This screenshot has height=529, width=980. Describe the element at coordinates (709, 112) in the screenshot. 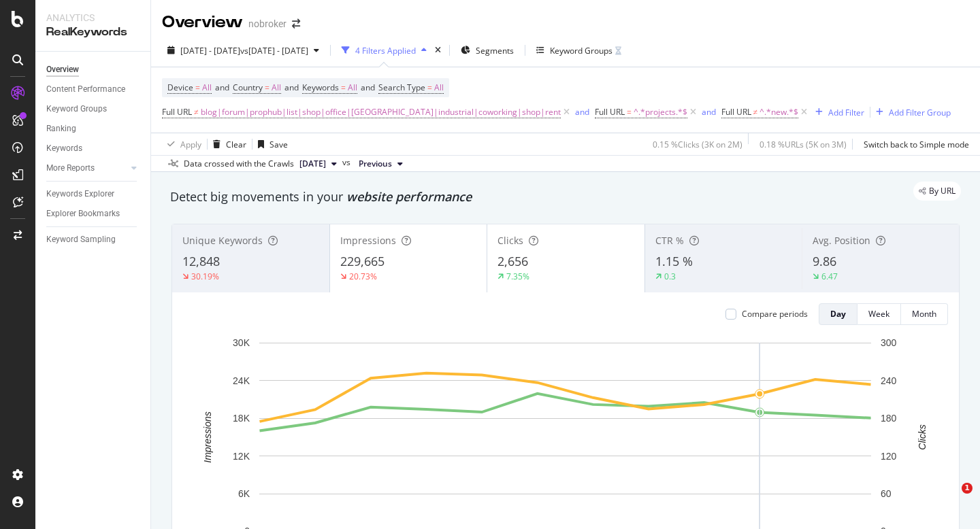

I see `button: and` at that location.